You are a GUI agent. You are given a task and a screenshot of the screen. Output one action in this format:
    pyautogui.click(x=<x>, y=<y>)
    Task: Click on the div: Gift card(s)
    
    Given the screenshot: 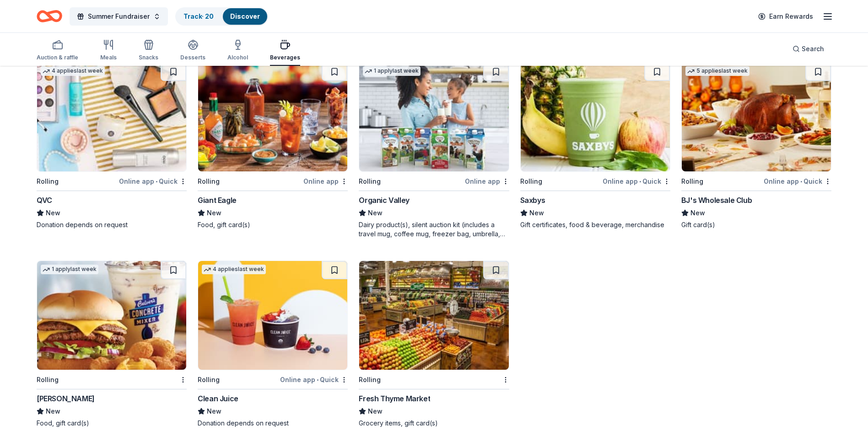 What is the action you would take?
    pyautogui.click(x=756, y=225)
    